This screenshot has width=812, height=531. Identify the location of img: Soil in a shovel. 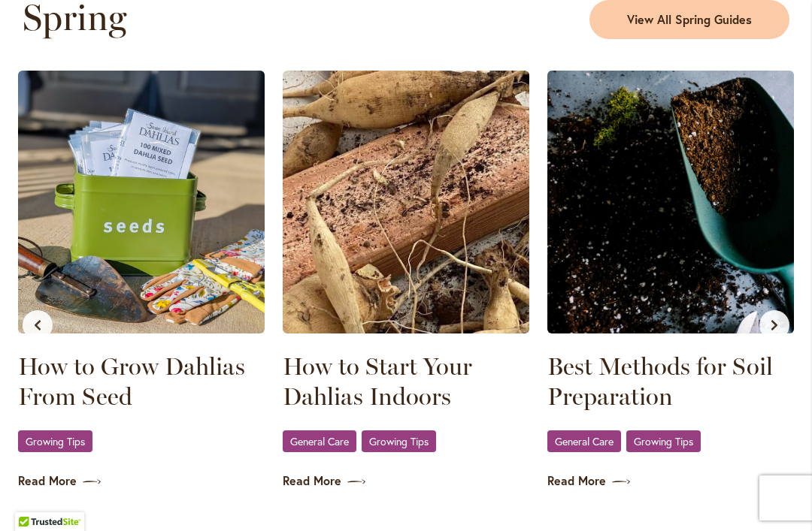
(670, 202).